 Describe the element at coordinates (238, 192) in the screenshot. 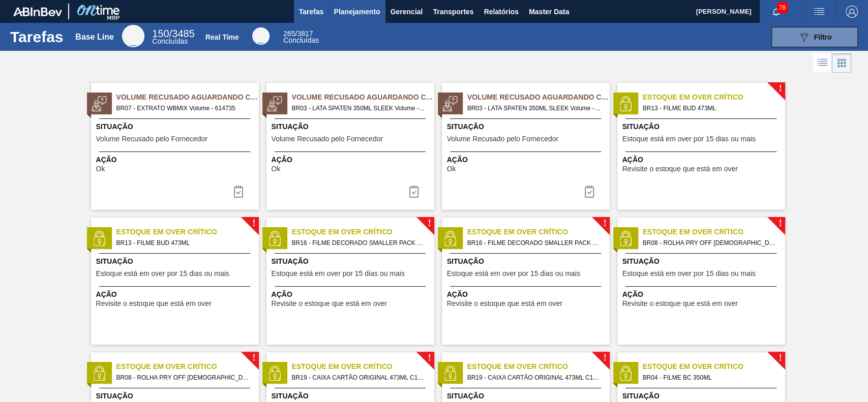

I see `div: Completar tarefa: 30405733` at that location.